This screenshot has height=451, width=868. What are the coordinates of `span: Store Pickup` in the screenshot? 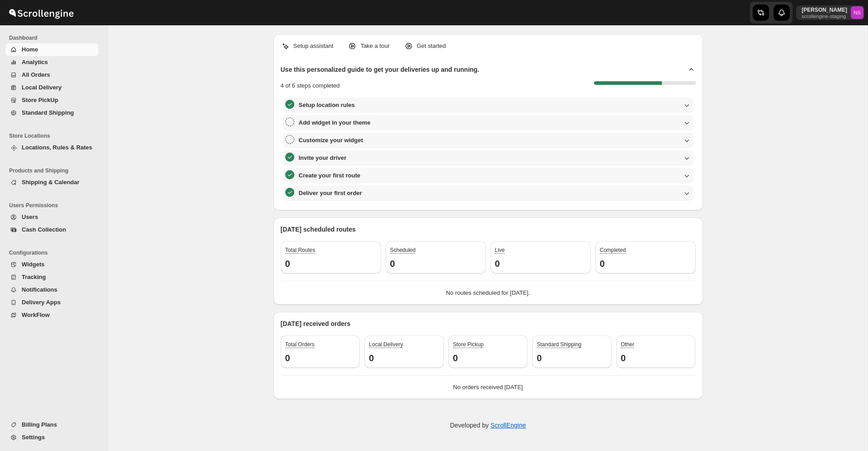 It's located at (468, 344).